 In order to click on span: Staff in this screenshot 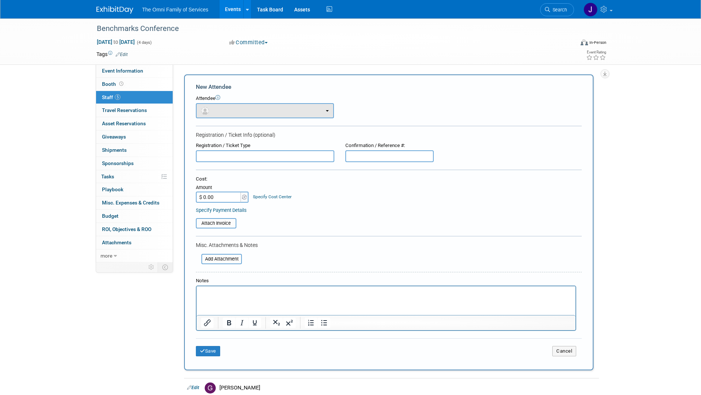, I will do `click(111, 97)`.